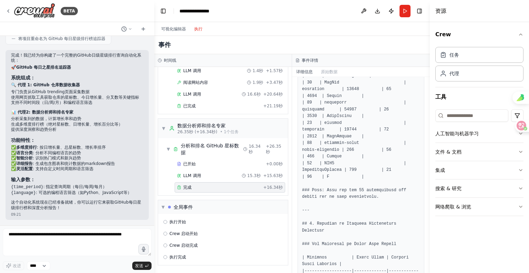 This screenshot has height=273, width=529. Describe the element at coordinates (77, 58) in the screenshot. I see `p: 完成！我已经为你构建了一个完整的GitHub日级星级排行查询自动化系统：` at that location.